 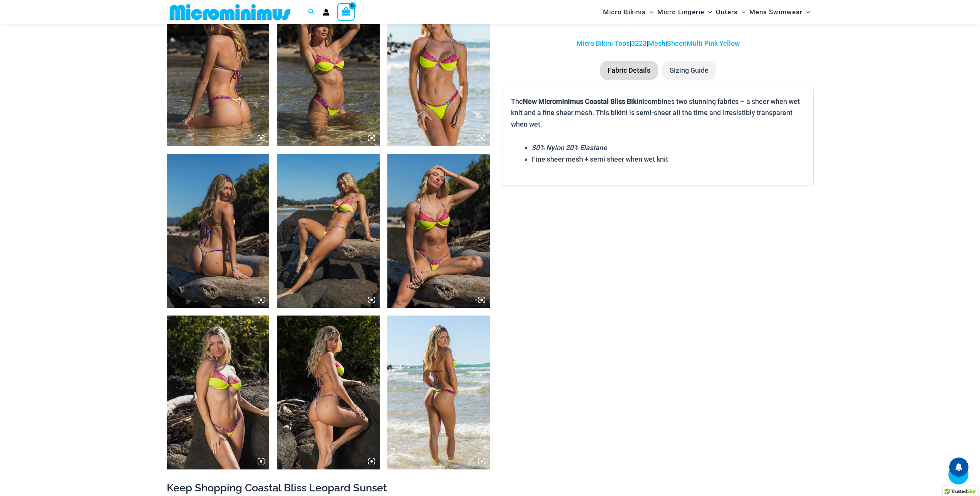 What do you see at coordinates (490, 487) in the screenshot?
I see `h2: Keep Shopping Coastal Bliss Leopard Sunset` at bounding box center [490, 487].